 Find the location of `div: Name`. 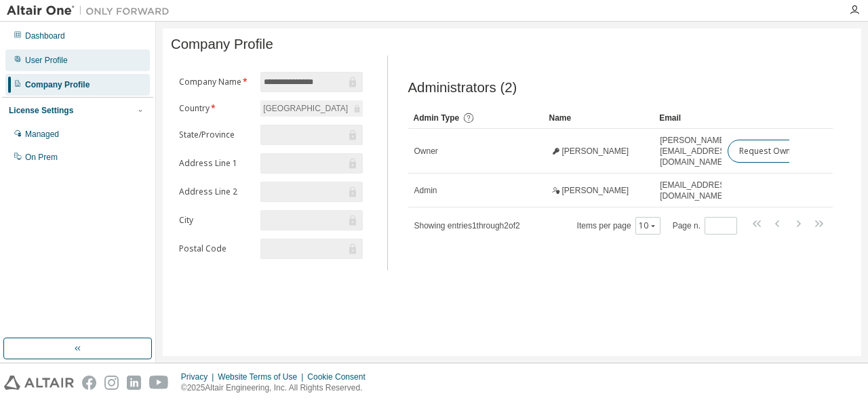

div: Name is located at coordinates (599, 118).